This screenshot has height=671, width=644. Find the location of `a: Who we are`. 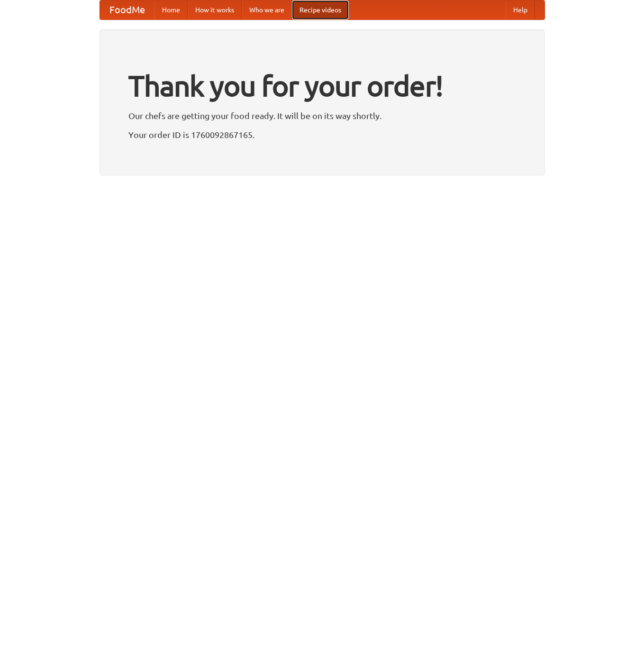

a: Who we are is located at coordinates (267, 10).